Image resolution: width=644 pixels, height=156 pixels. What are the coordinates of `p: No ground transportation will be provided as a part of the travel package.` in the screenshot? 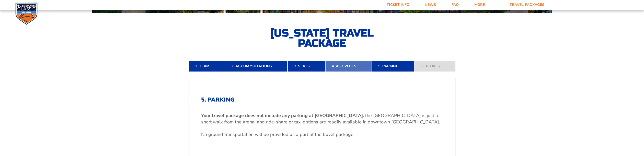 It's located at (322, 135).